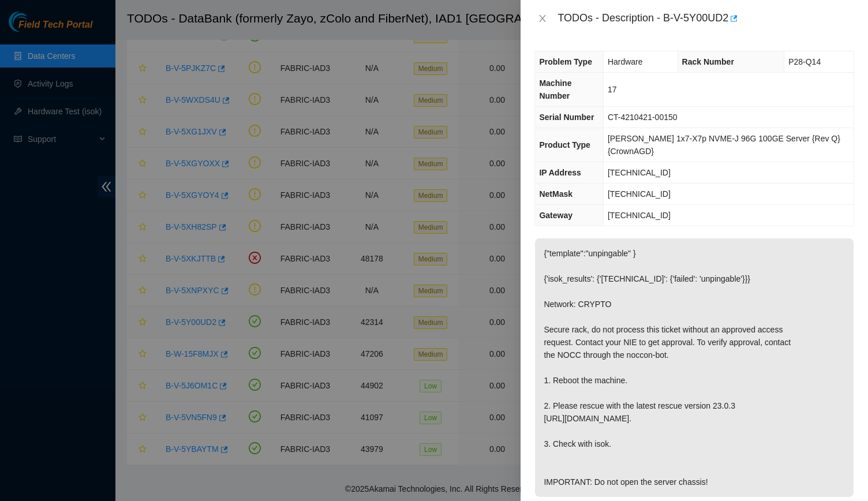 The width and height of the screenshot is (868, 501). Describe the element at coordinates (542, 19) in the screenshot. I see `span: close` at that location.